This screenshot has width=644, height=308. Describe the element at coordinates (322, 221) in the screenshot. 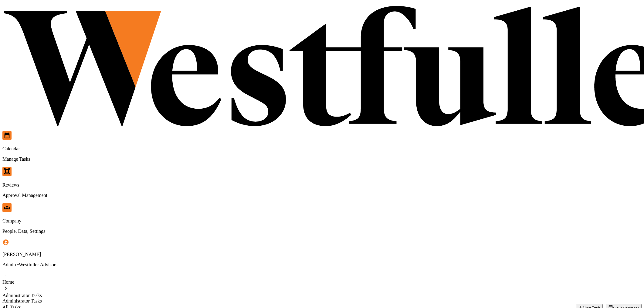

I see `p: Company` at that location.